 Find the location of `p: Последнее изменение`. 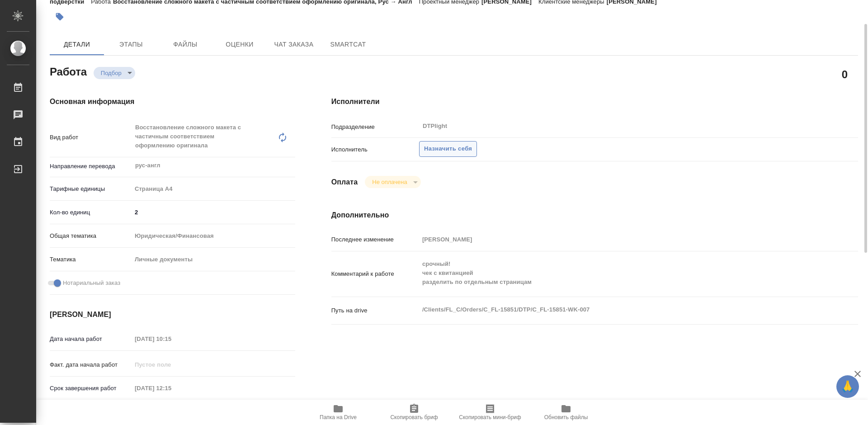

p: Последнее изменение is located at coordinates (375, 240).